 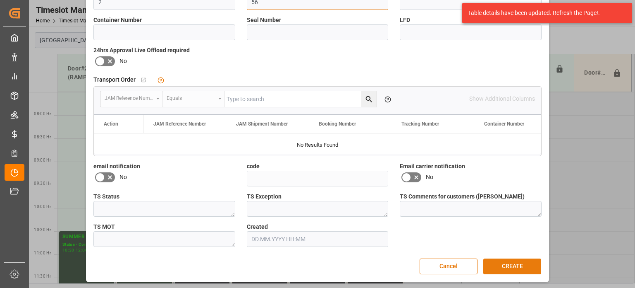 I want to click on span: TS Status, so click(x=106, y=196).